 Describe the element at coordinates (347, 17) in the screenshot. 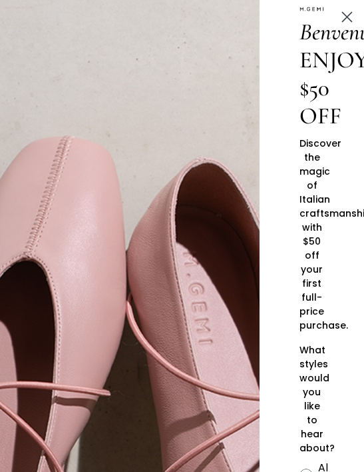

I see `button: Close dialog` at that location.